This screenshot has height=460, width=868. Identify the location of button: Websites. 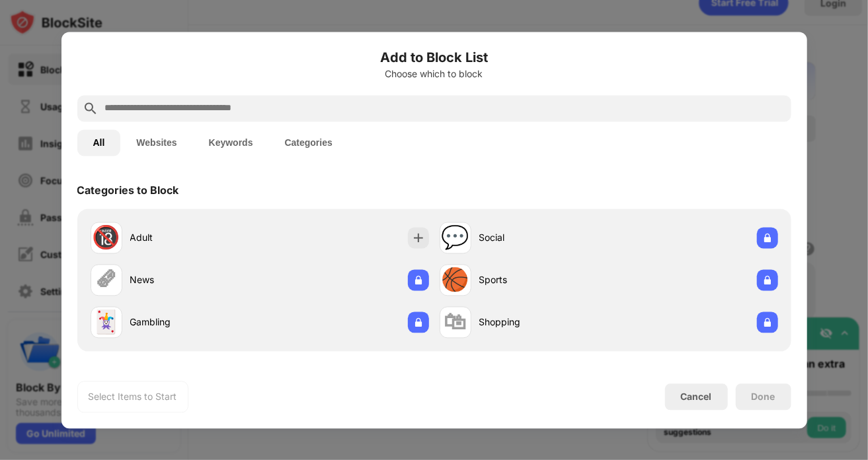
(156, 142).